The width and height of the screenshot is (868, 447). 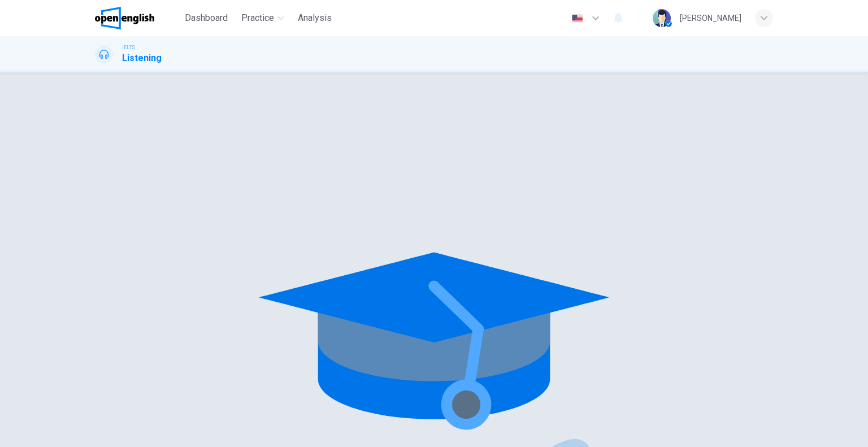 What do you see at coordinates (206, 18) in the screenshot?
I see `a: Dashboard` at bounding box center [206, 18].